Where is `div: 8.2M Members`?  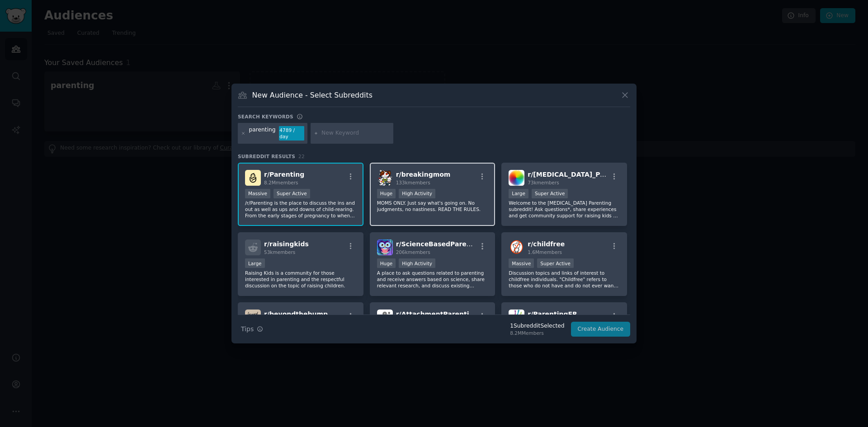
div: 8.2M Members is located at coordinates (537, 333).